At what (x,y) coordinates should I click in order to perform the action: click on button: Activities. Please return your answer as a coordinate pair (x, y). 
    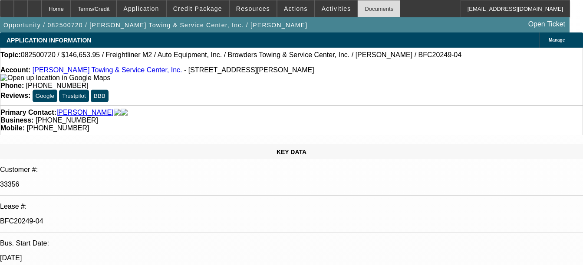
    Looking at the image, I should click on (336, 9).